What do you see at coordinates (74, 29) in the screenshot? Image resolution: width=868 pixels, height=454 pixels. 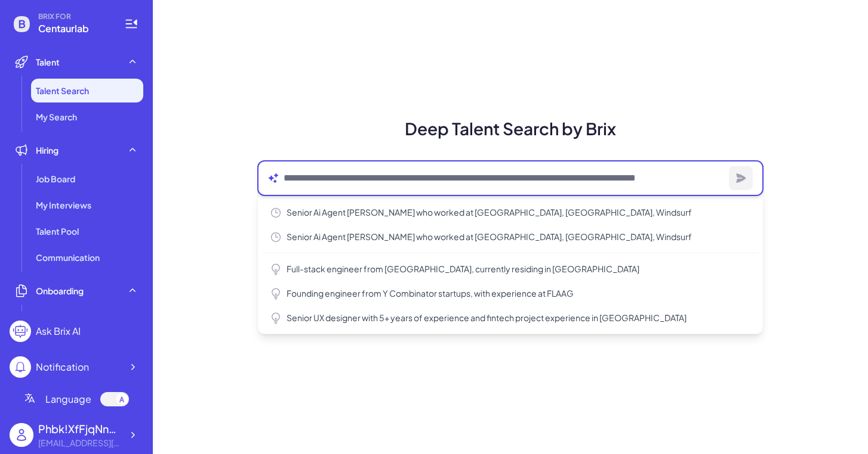 I see `span: Centaurlab` at bounding box center [74, 29].